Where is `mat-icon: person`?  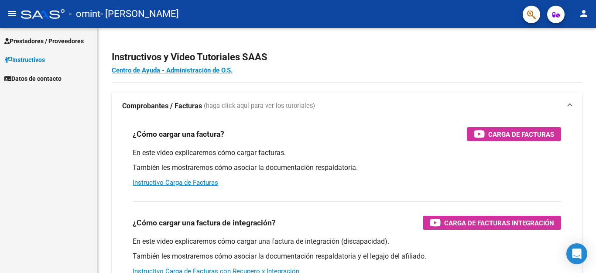
mat-icon: person is located at coordinates (584, 14).